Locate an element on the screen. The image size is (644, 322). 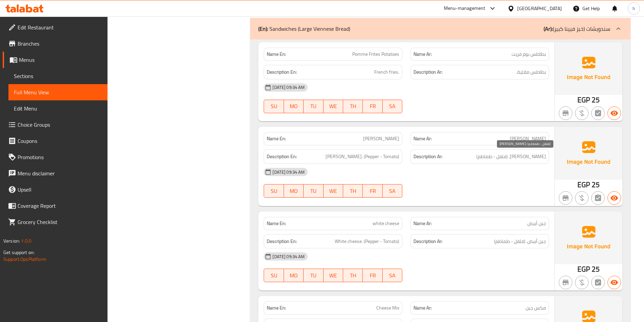
span: Coupons is located at coordinates (60, 141).